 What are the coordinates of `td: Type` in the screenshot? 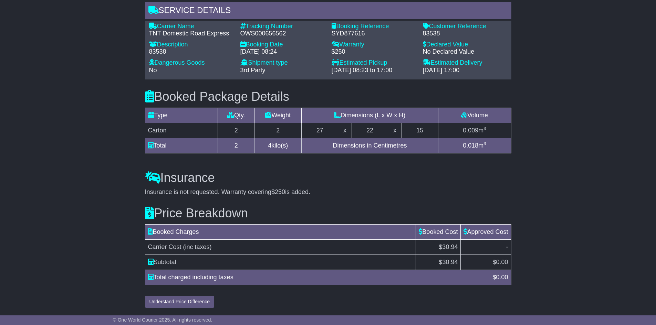 It's located at (181, 115).